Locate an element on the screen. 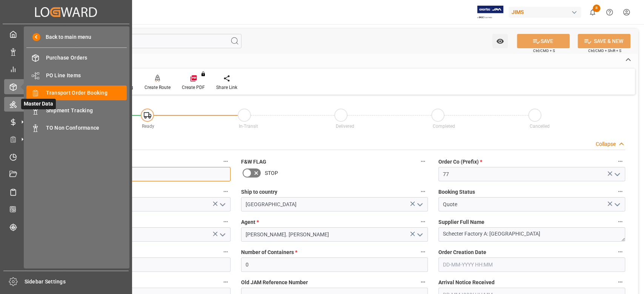 Image resolution: width=644 pixels, height=294 pixels. span: 8 is located at coordinates (596, 8).